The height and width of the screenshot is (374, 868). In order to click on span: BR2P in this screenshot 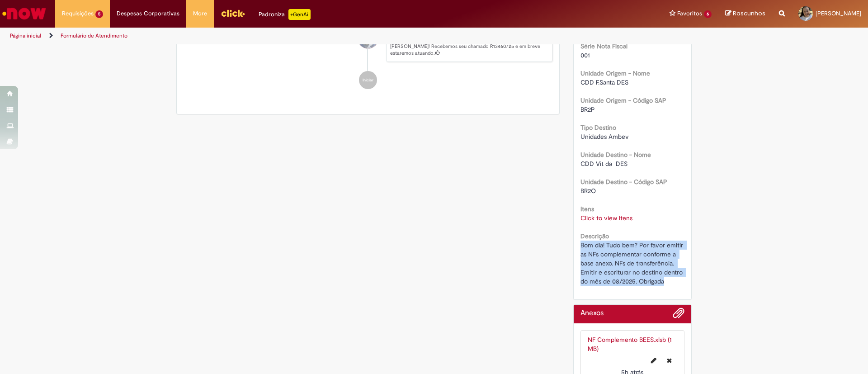, I will do `click(587, 109)`.